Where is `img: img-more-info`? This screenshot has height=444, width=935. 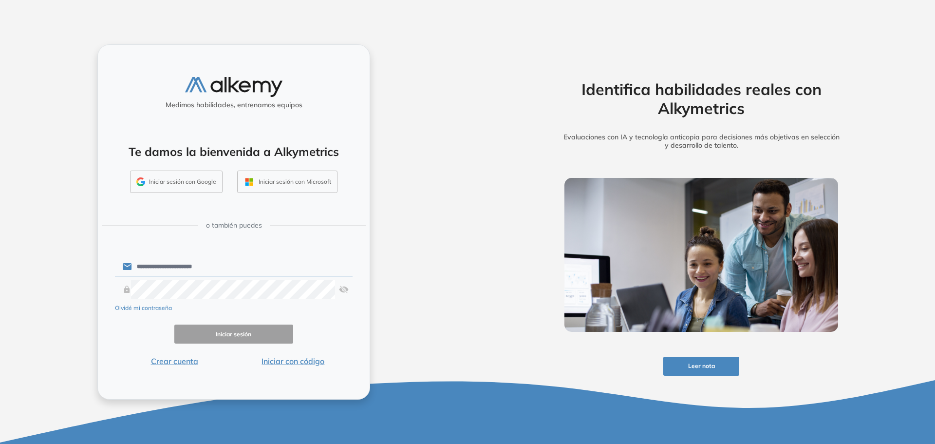
img: img-more-info is located at coordinates (702, 255).